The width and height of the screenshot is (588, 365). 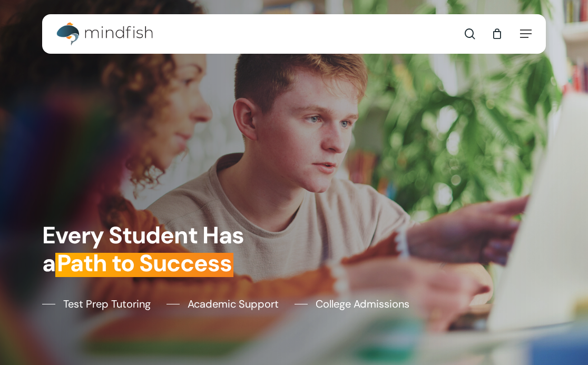 What do you see at coordinates (144, 264) in the screenshot?
I see `em: Path to Success` at bounding box center [144, 264].